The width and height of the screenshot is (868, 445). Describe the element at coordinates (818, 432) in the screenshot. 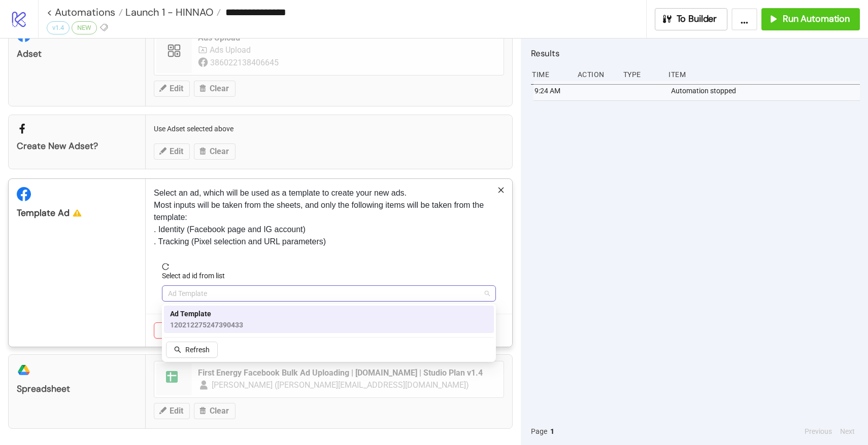

I see `button: Previous` at that location.